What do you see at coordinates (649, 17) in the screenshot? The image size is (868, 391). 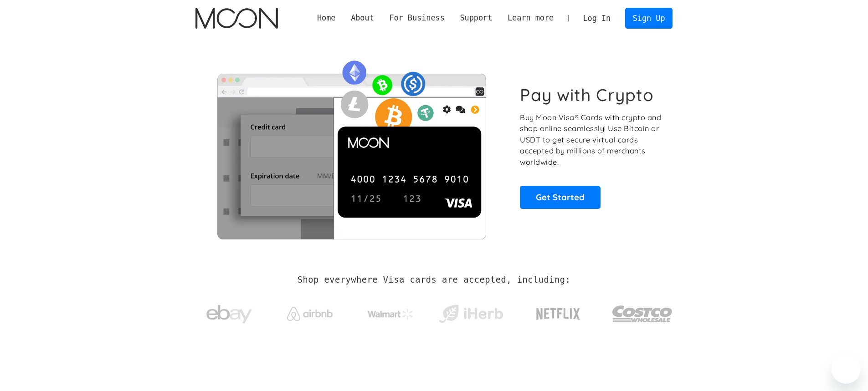 I see `a: Sign Up` at bounding box center [649, 17].